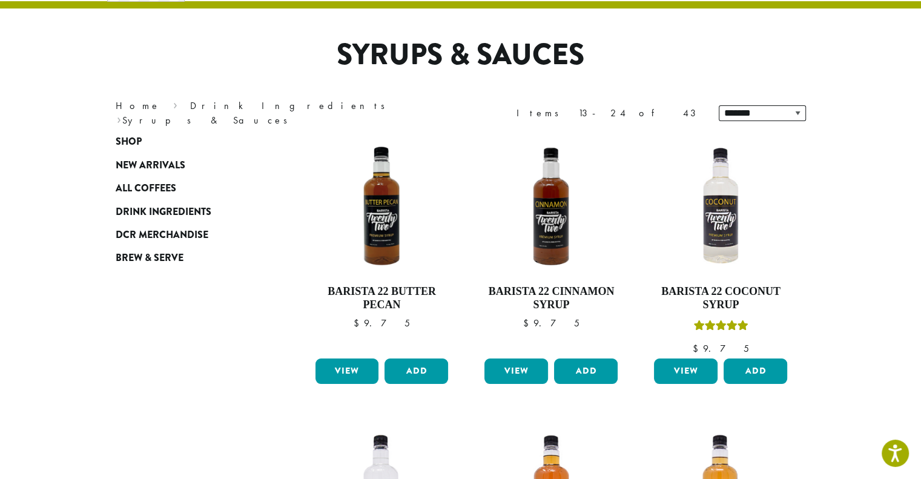 This screenshot has width=921, height=479. What do you see at coordinates (150, 165) in the screenshot?
I see `span: New Arrivals` at bounding box center [150, 165].